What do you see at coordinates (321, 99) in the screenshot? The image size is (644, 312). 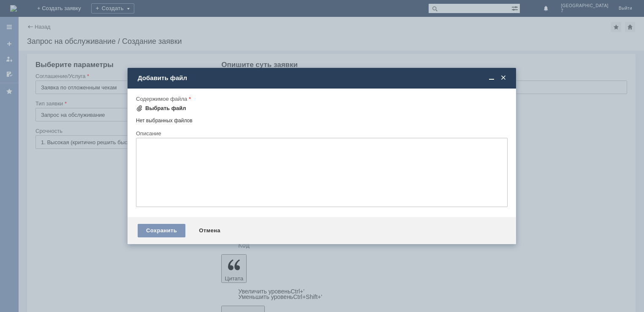 I see `div: Содержимое файла` at bounding box center [321, 99].